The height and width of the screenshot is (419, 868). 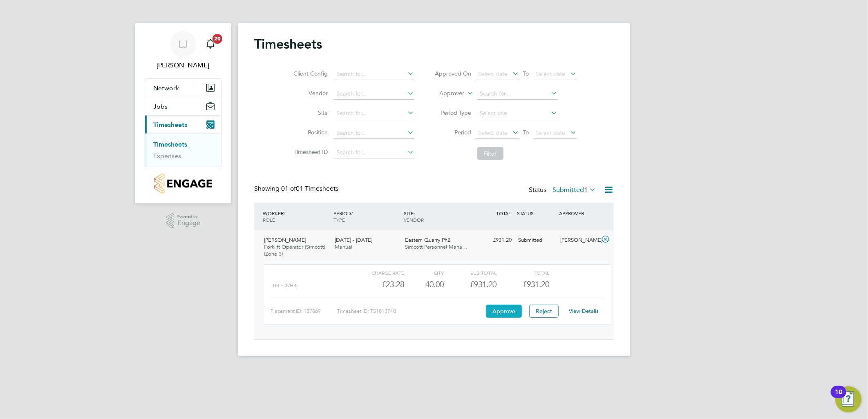 I want to click on a: 20, so click(x=211, y=44).